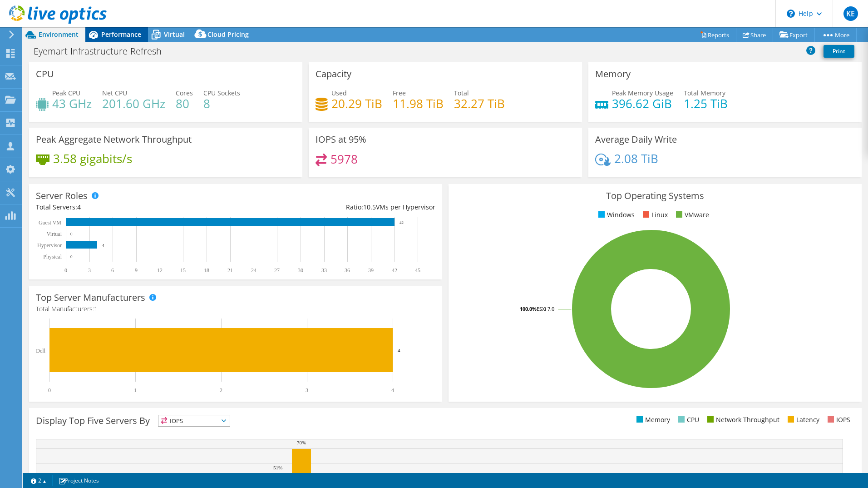 The image size is (868, 488). Describe the element at coordinates (184, 104) in the screenshot. I see `h4: 80` at that location.